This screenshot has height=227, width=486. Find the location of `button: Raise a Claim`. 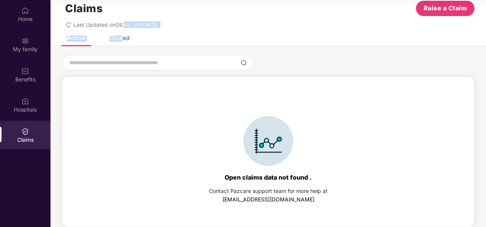

button: Raise a Claim is located at coordinates (445, 8).